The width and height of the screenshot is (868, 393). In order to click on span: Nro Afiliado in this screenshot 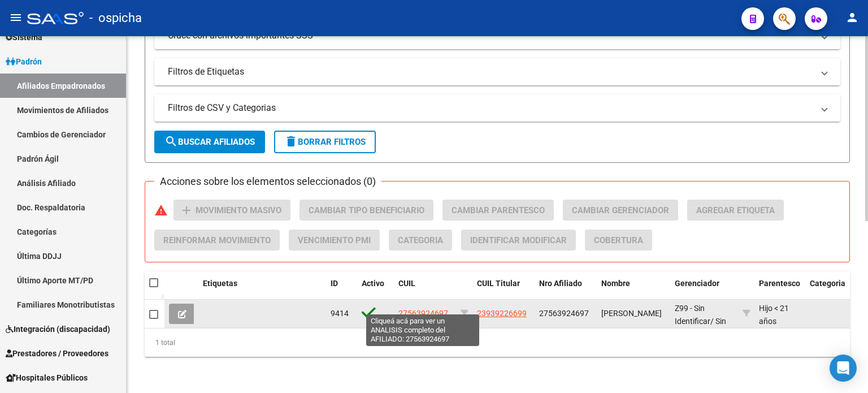, I will do `click(561, 283)`.